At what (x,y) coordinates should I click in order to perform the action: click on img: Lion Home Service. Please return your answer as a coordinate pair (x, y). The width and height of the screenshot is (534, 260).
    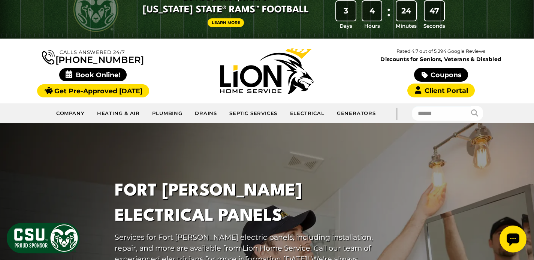
    Looking at the image, I should click on (267, 71).